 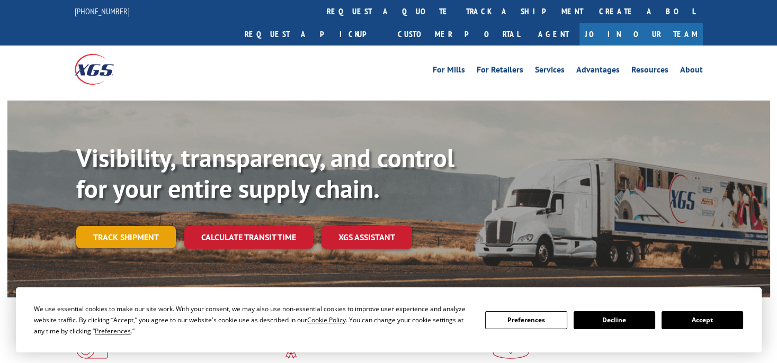 I want to click on a: Resources, so click(x=650, y=72).